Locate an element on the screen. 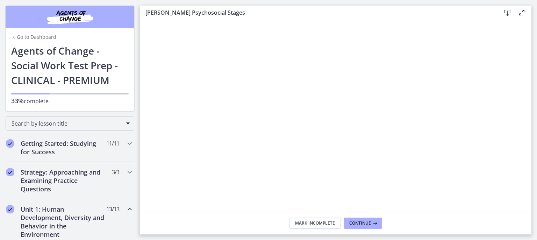  a: Go to Dashboard is located at coordinates (34, 37).